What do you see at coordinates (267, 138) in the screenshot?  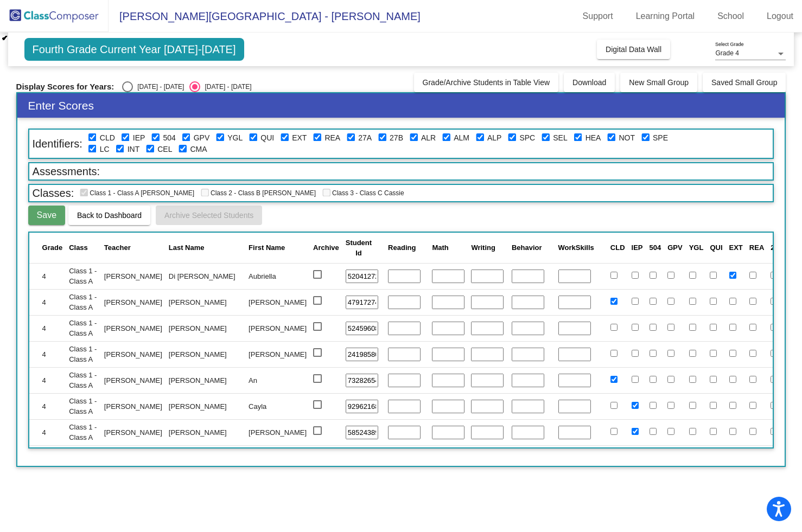 I see `label: Quiet` at bounding box center [267, 138].